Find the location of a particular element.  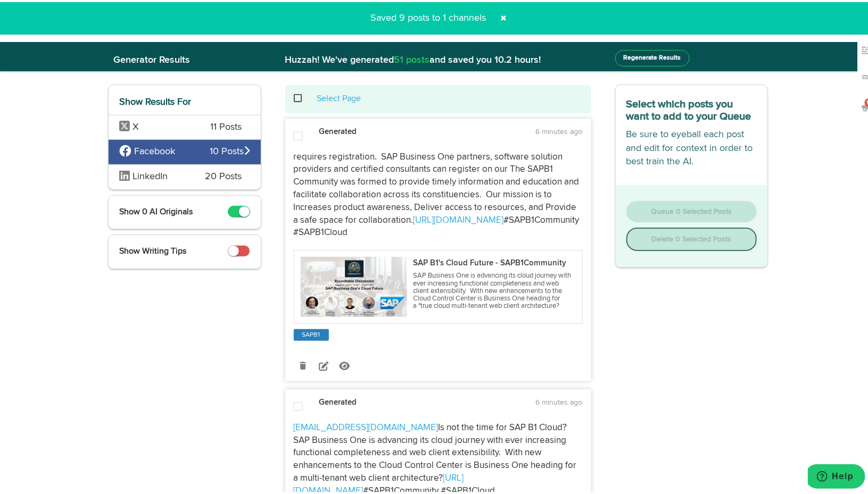

h2: Generator Results is located at coordinates (185, 58).